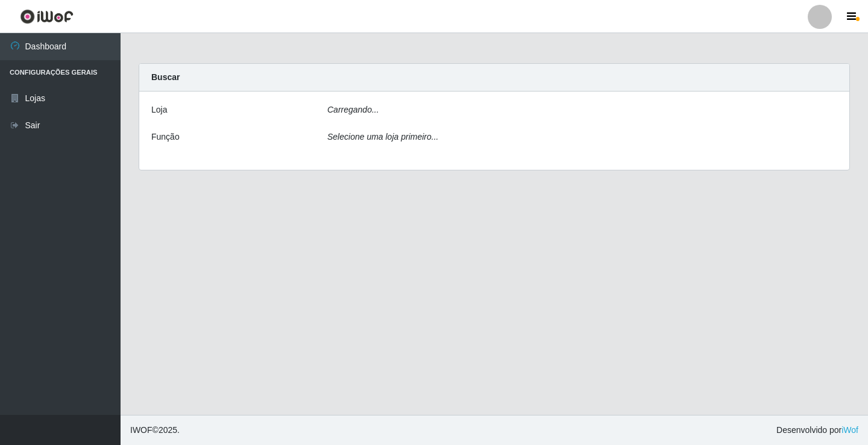  What do you see at coordinates (141, 430) in the screenshot?
I see `span: IWOF` at bounding box center [141, 430].